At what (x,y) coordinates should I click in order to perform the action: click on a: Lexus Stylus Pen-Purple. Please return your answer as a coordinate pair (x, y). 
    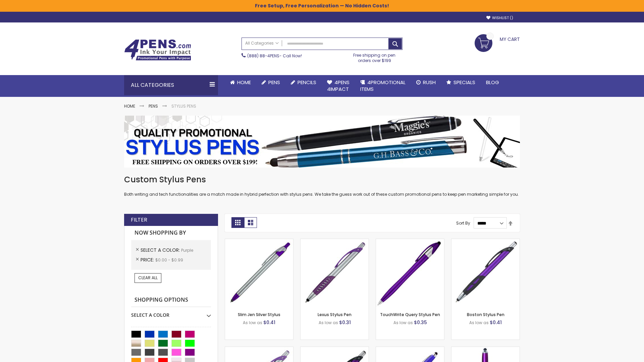
    Looking at the image, I should click on (334, 241).